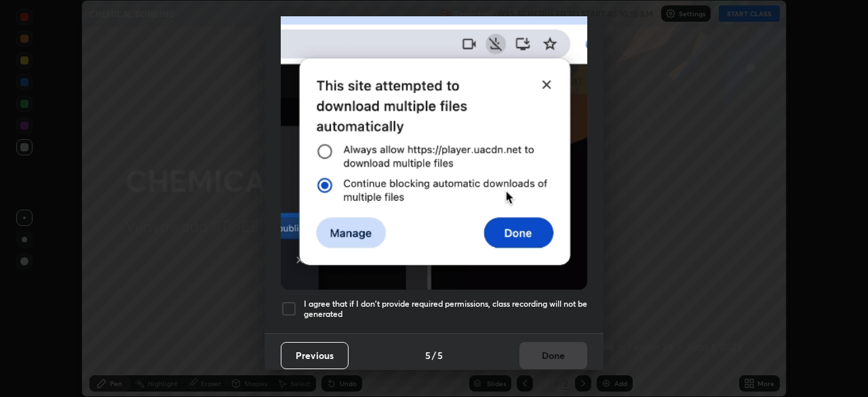 This screenshot has width=868, height=397. I want to click on button: Previous, so click(315, 356).